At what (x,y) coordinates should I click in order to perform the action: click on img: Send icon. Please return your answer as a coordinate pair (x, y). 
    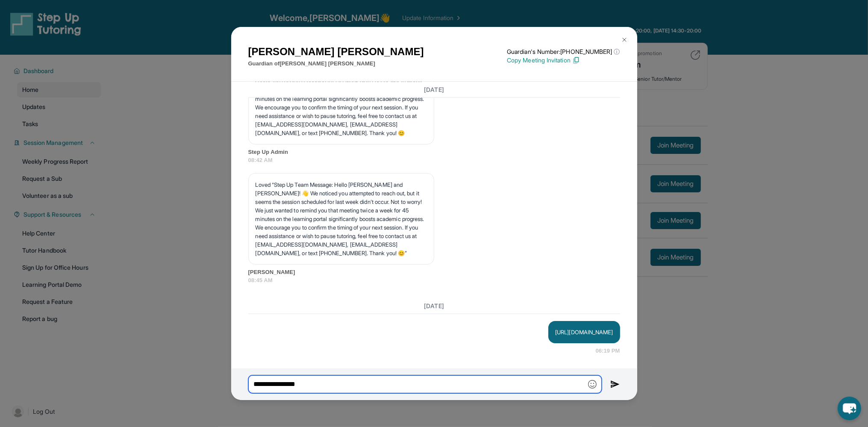
    Looking at the image, I should click on (615, 384).